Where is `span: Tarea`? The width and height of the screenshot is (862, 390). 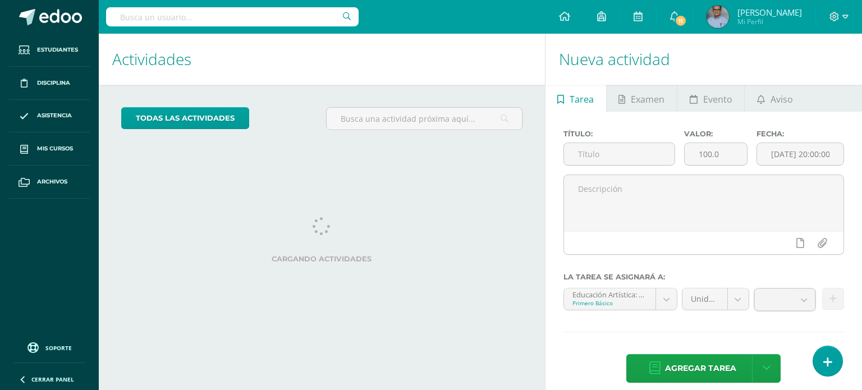
span: Tarea is located at coordinates (581, 99).